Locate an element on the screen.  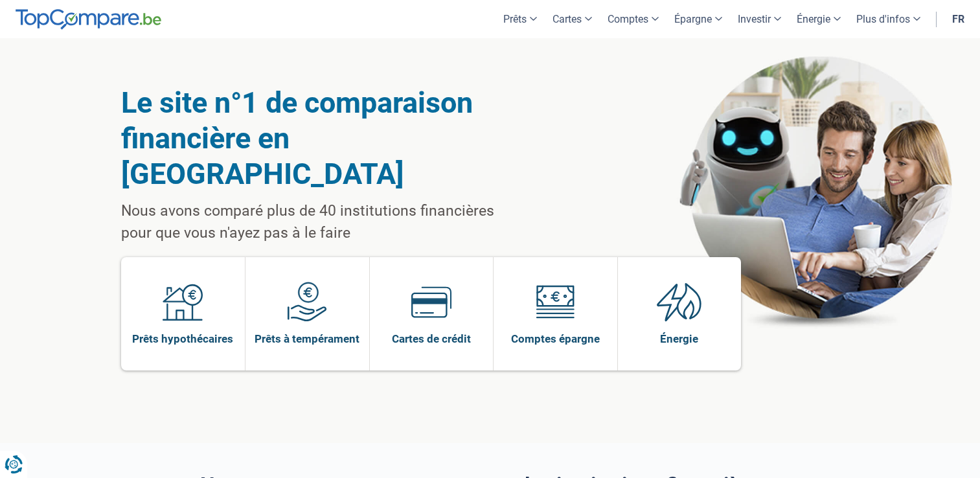
img: Prêts hypothécaires is located at coordinates (183, 302).